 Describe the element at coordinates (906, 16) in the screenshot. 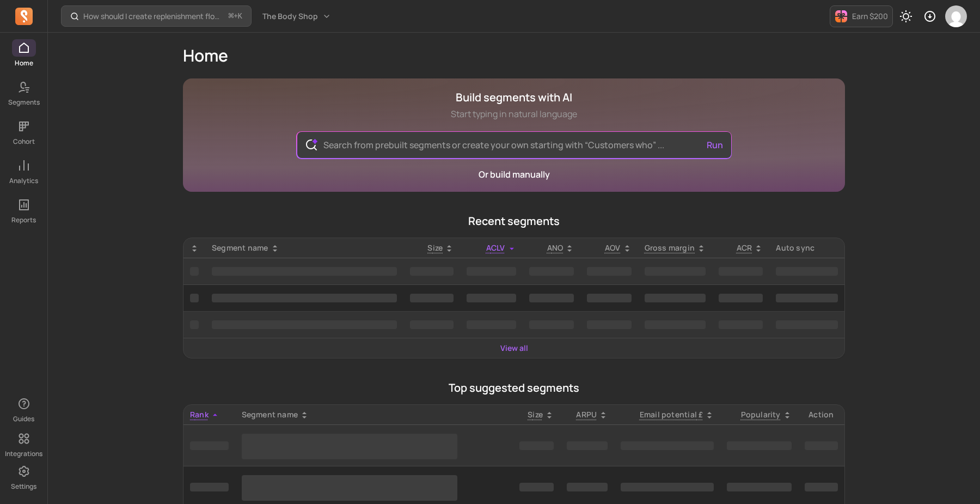

I see `button: Toggle dark mode` at that location.